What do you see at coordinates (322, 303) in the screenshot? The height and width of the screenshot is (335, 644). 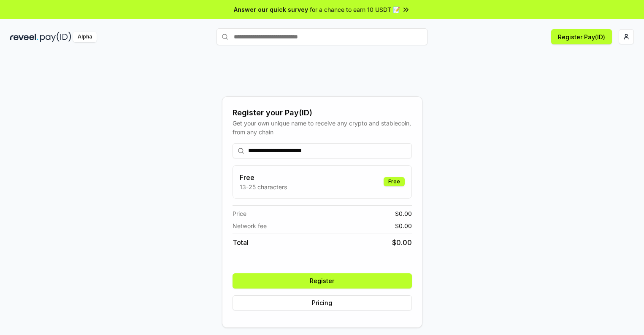 I see `button: Pricing` at bounding box center [322, 303].